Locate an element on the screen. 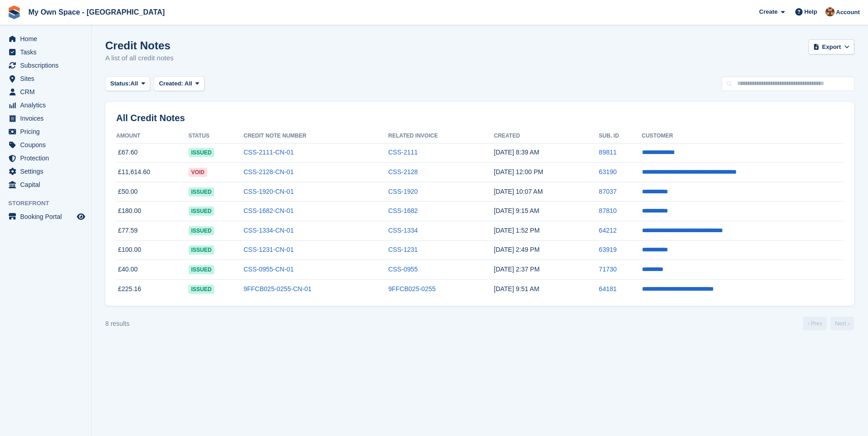 The height and width of the screenshot is (436, 868). nav: Page is located at coordinates (829, 324).